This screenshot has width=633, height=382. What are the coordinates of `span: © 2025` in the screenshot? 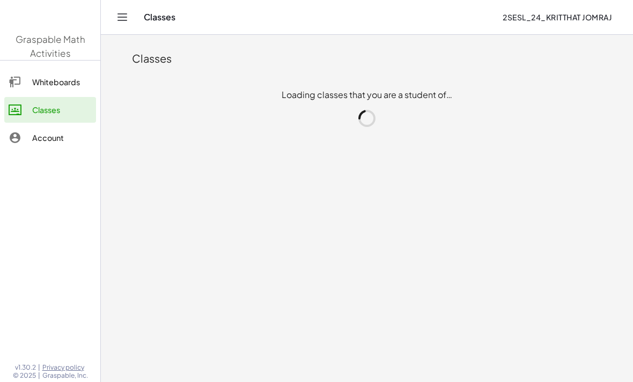 It's located at (24, 376).